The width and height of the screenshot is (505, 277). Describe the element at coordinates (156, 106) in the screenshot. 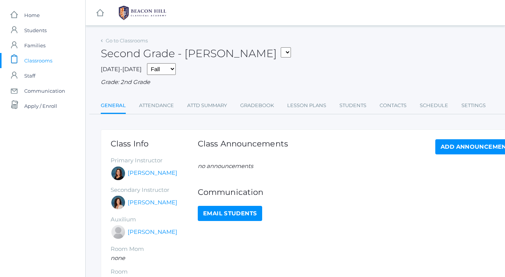

I see `a: Attendance` at that location.